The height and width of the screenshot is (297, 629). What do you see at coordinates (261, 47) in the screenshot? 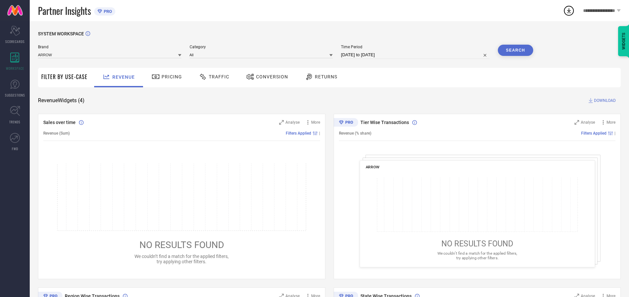
I see `span: Category` at bounding box center [261, 47].